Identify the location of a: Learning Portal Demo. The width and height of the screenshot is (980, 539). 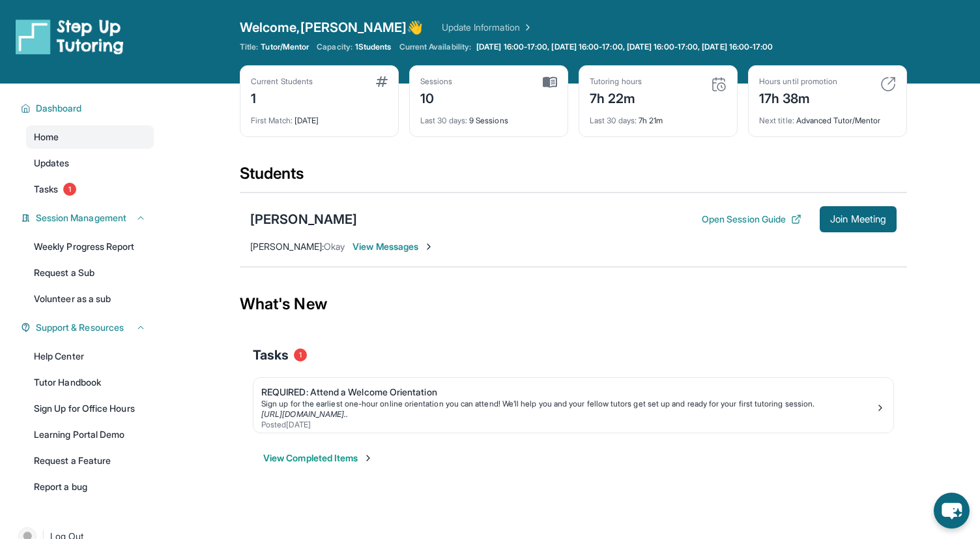
(90, 435).